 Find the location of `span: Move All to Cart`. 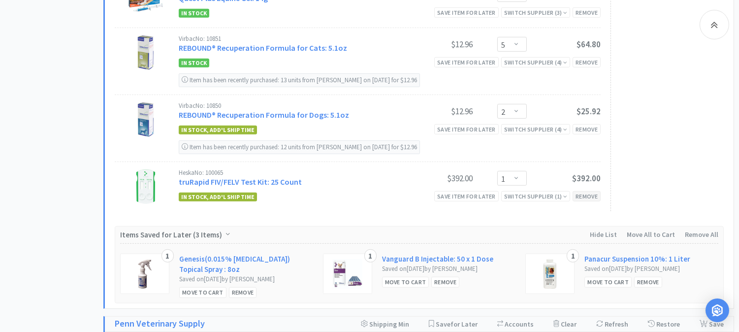

span: Move All to Cart is located at coordinates (651, 234).